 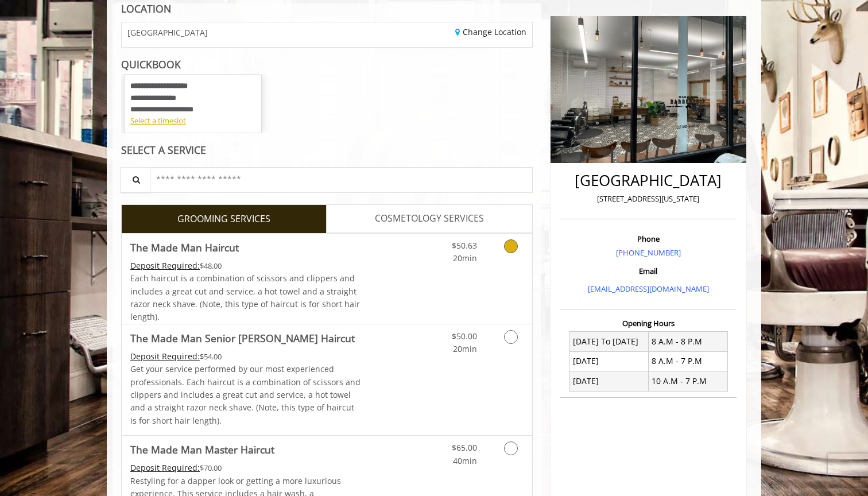 I want to click on div: $54.00, so click(x=246, y=357).